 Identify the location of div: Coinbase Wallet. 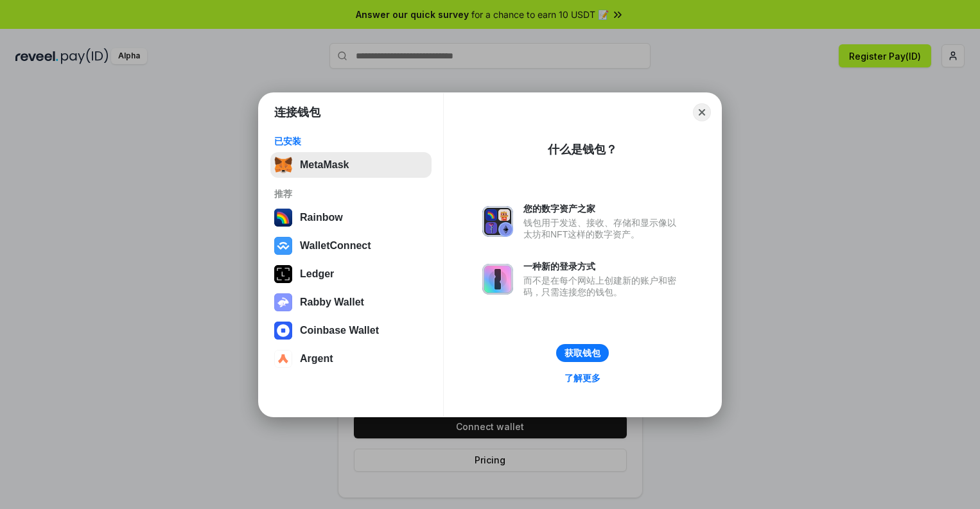
(340, 331).